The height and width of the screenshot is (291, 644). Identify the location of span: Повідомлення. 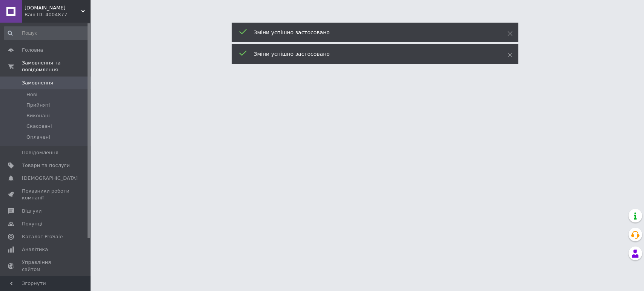
(40, 153).